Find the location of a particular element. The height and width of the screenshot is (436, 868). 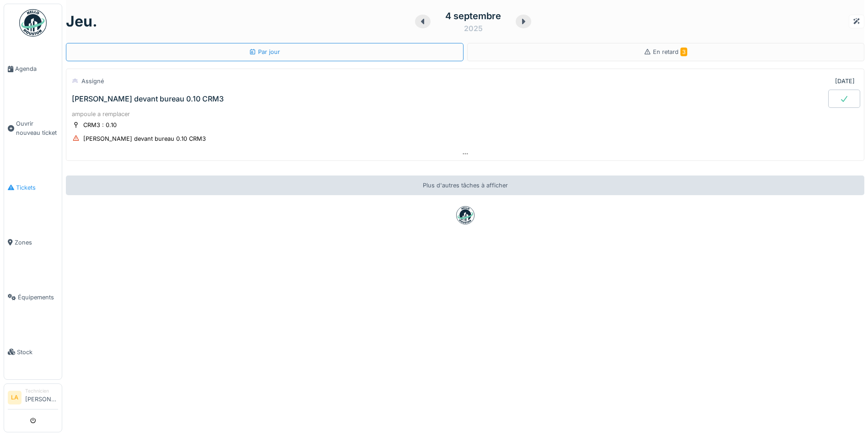

span: Agenda is located at coordinates (37, 68).